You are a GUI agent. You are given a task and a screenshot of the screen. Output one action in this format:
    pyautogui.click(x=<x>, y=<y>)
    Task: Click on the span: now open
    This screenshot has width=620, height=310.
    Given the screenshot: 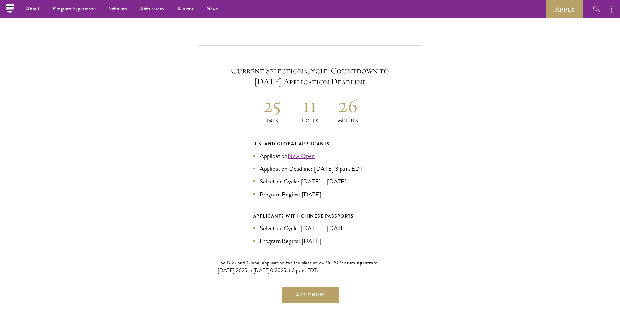 What is the action you would take?
    pyautogui.click(x=357, y=262)
    